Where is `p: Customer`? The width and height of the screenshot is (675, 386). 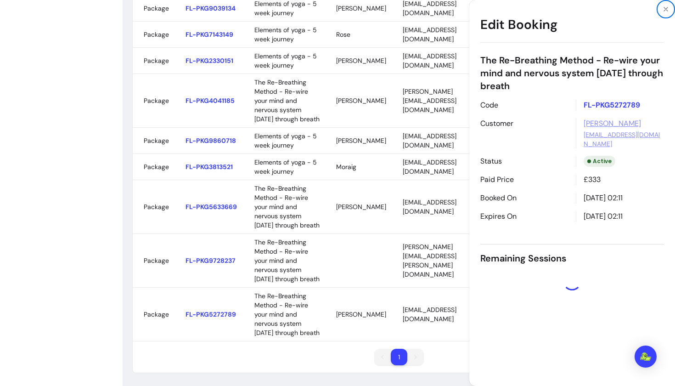
p: Customer is located at coordinates (524, 133).